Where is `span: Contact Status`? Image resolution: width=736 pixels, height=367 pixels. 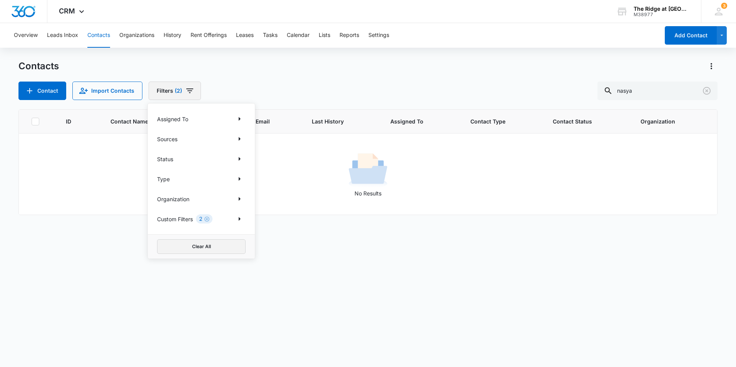
span: Contact Status is located at coordinates (582, 121).